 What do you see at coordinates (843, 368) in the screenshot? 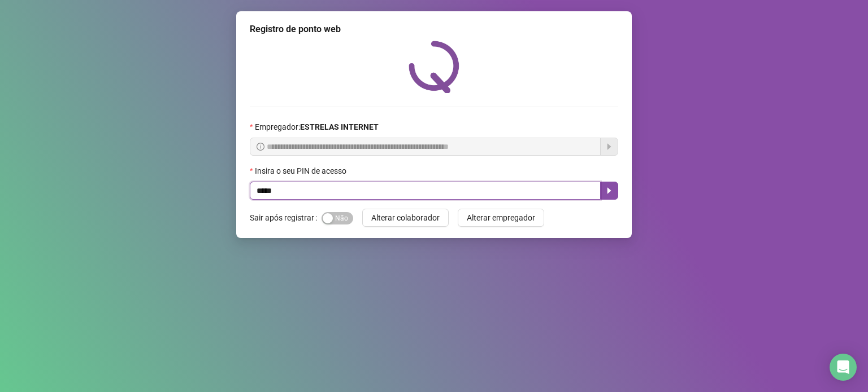
I see `div: Open Intercom Messenger` at bounding box center [843, 368].